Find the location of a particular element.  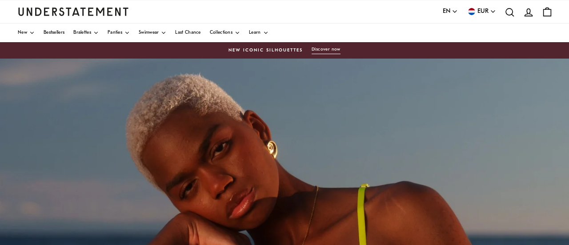

span: Bralettes is located at coordinates (82, 33).